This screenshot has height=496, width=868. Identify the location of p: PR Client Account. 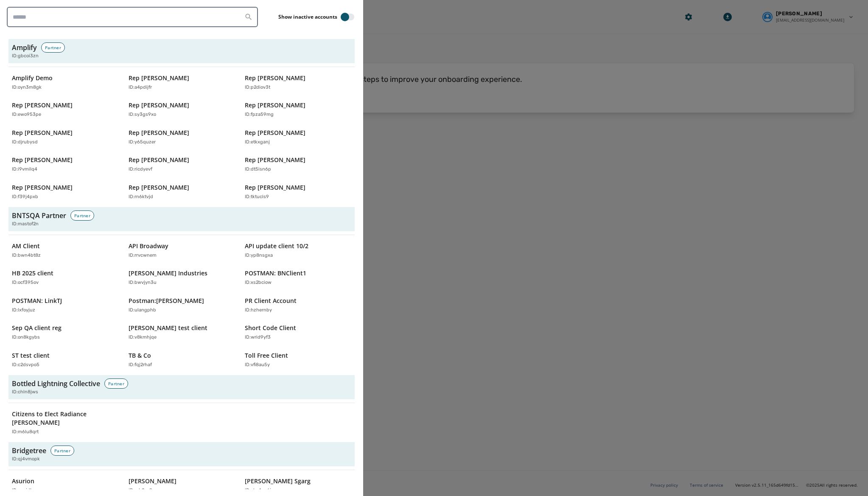
(271, 301).